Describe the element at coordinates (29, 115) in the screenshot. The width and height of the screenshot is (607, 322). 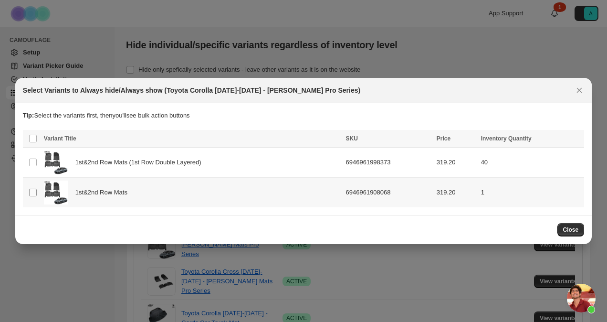
I see `strong: Tip:` at that location.